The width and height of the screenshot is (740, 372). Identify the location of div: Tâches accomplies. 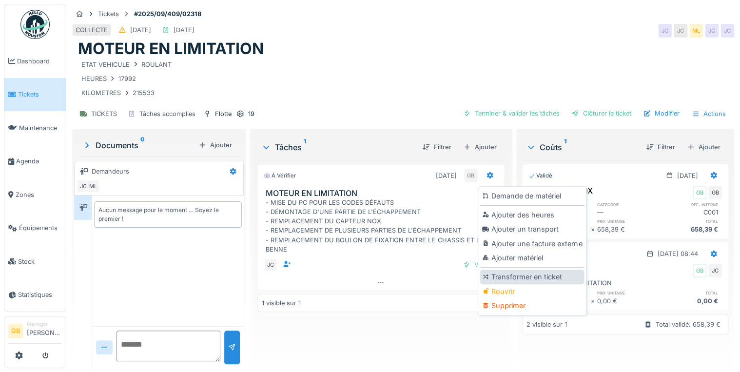
(167, 114).